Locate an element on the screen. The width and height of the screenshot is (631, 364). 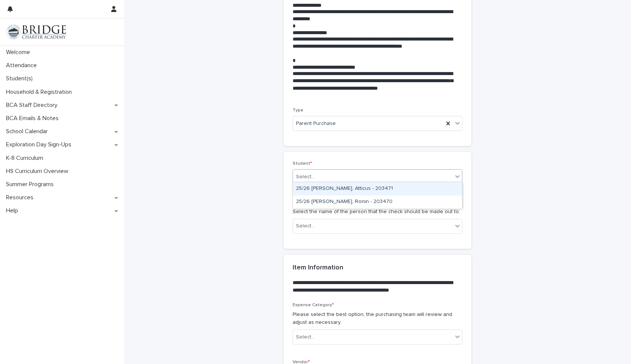
p: Student(s) is located at coordinates (20, 78).